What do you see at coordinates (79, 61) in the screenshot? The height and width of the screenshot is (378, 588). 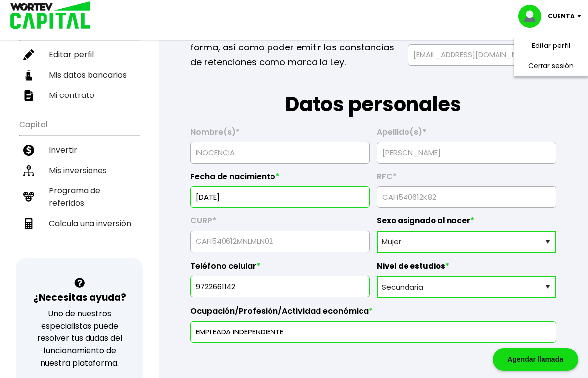 I see `ul: Perfil` at bounding box center [79, 61].